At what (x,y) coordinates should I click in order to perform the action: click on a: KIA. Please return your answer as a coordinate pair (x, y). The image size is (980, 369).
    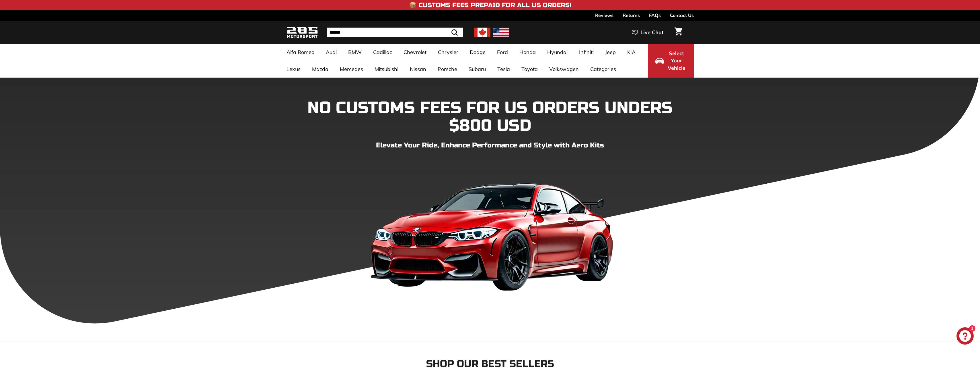
    Looking at the image, I should click on (631, 52).